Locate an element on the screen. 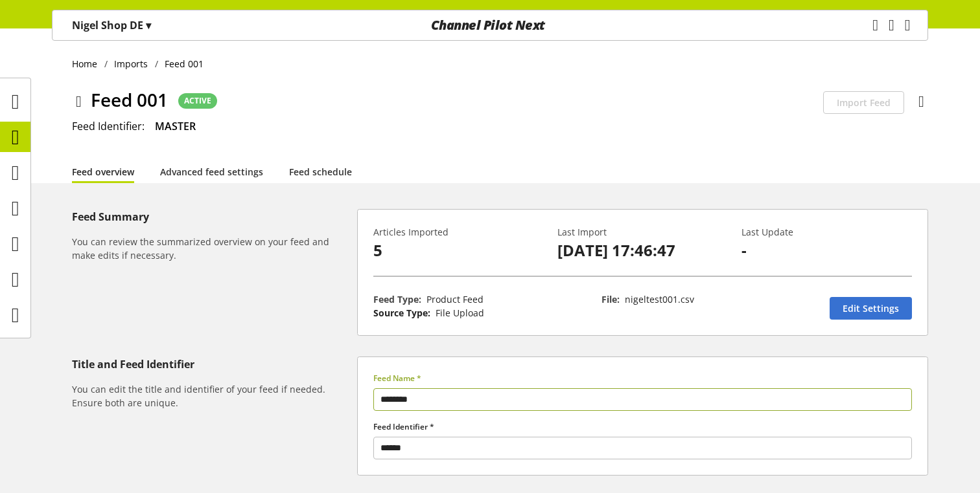 The image size is (980, 493). span: ACTIVE is located at coordinates (198, 101).